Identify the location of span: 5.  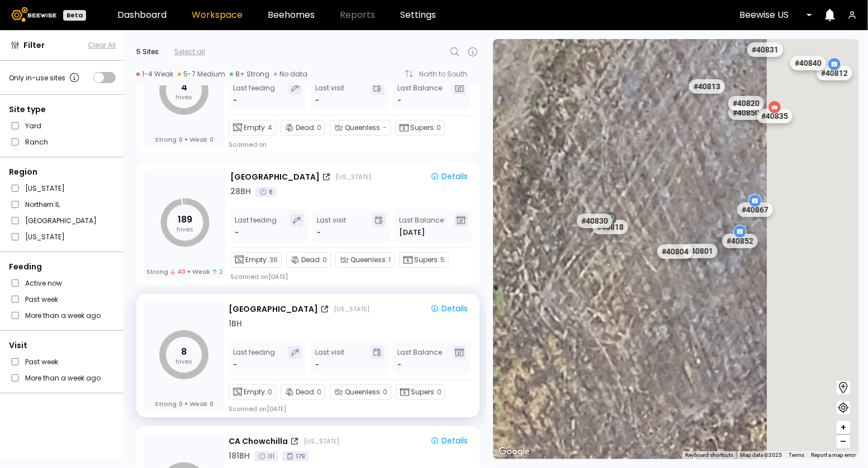
(443, 260).